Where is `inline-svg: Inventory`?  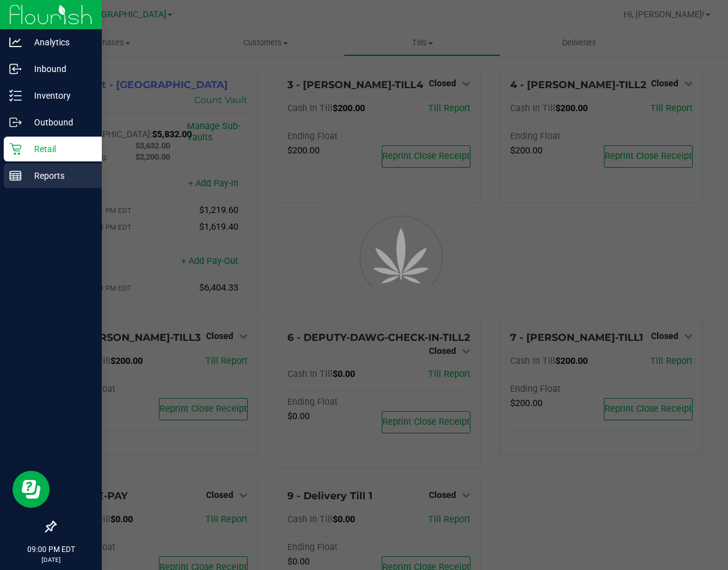
inline-svg: Inventory is located at coordinates (15, 95).